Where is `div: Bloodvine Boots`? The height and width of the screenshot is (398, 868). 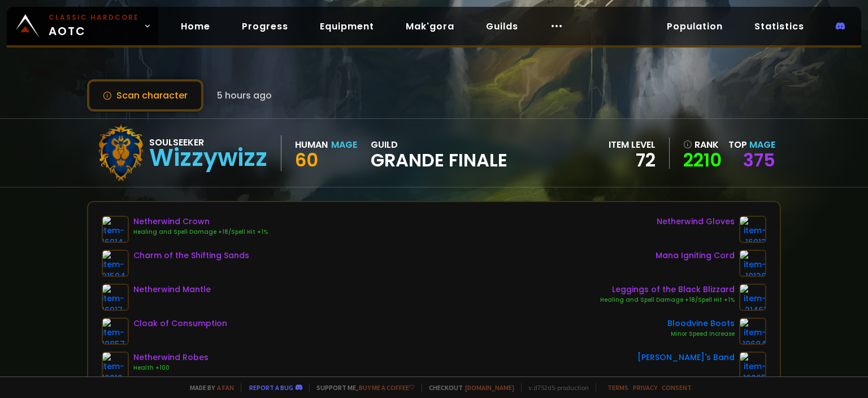
div: Bloodvine Boots is located at coordinates (701, 323).